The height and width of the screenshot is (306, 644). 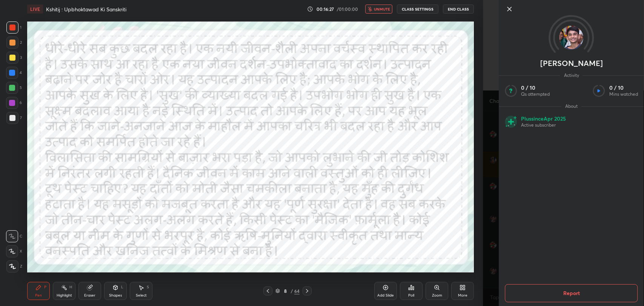 What do you see at coordinates (381, 9) in the screenshot?
I see `span: unmute` at bounding box center [381, 9].